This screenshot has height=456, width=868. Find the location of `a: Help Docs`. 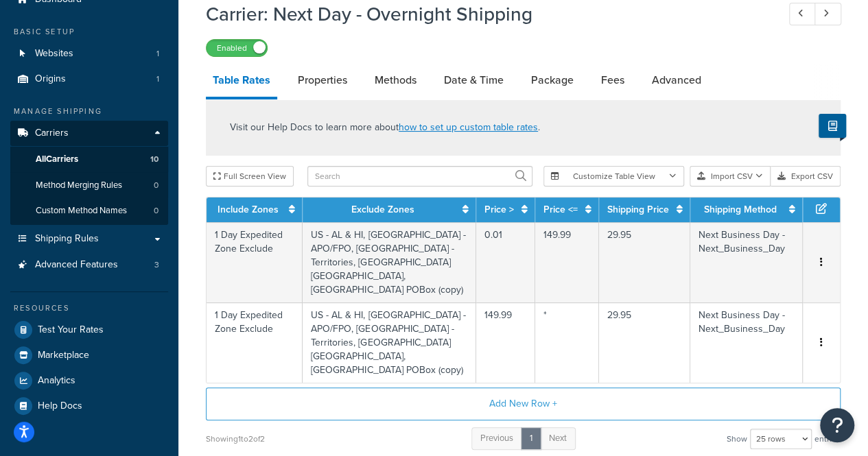

a: Help Docs is located at coordinates (89, 406).